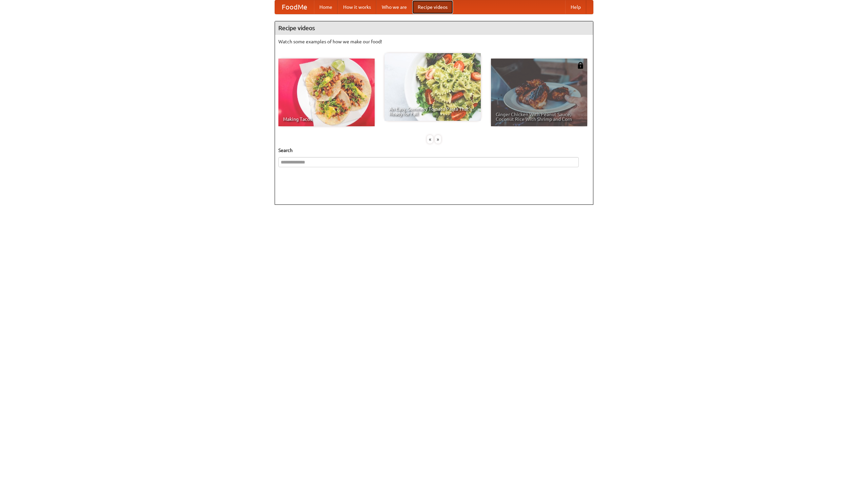 This screenshot has height=479, width=868. I want to click on a: An Easy, Summery Tomato Pasta That's Ready for Fall, so click(432, 87).